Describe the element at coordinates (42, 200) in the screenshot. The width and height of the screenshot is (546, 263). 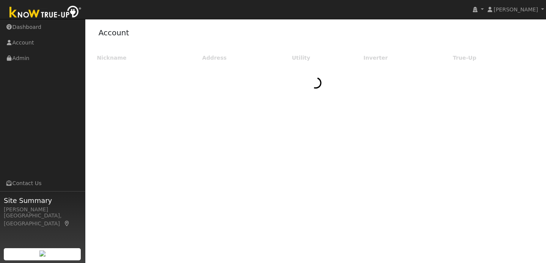
I see `span: Site Summary` at that location.